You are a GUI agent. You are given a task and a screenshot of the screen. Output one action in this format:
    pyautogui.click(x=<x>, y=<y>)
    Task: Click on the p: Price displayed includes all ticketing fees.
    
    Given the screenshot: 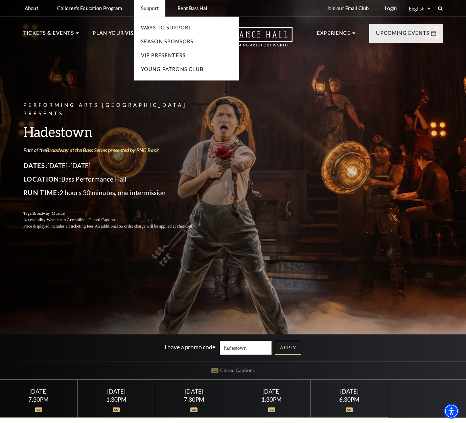 What is the action you would take?
    pyautogui.click(x=116, y=226)
    